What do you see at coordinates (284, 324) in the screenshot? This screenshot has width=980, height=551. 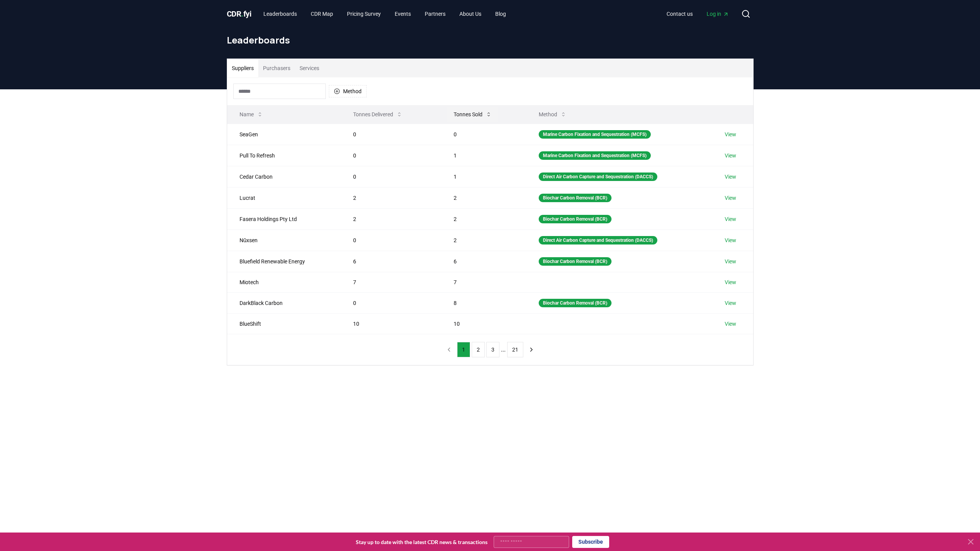 I see `td: BlueShift` at bounding box center [284, 324].